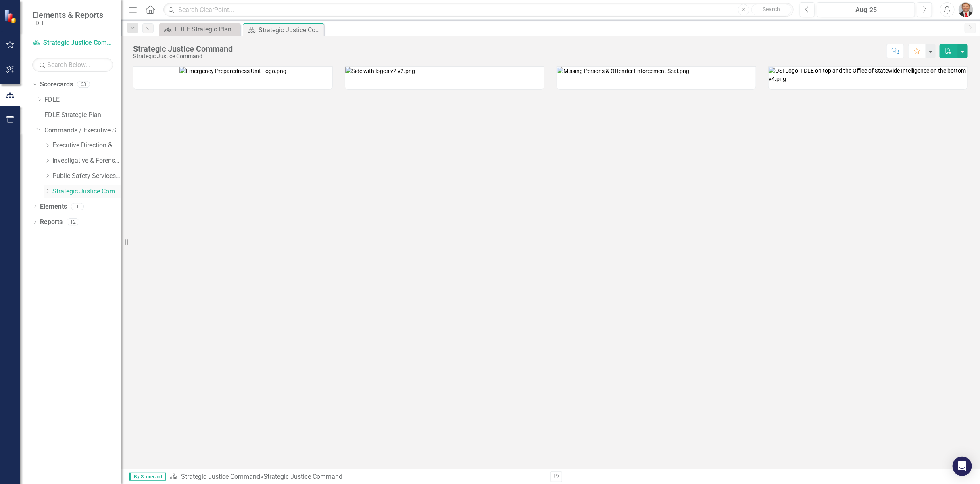 The height and width of the screenshot is (484, 980). What do you see at coordinates (966, 10) in the screenshot?
I see `button: Brett Kirkland` at bounding box center [966, 10].